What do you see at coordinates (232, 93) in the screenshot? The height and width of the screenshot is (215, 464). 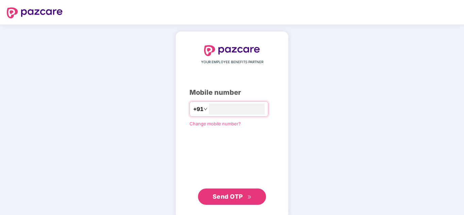 I see `div: Mobile number` at bounding box center [232, 93].